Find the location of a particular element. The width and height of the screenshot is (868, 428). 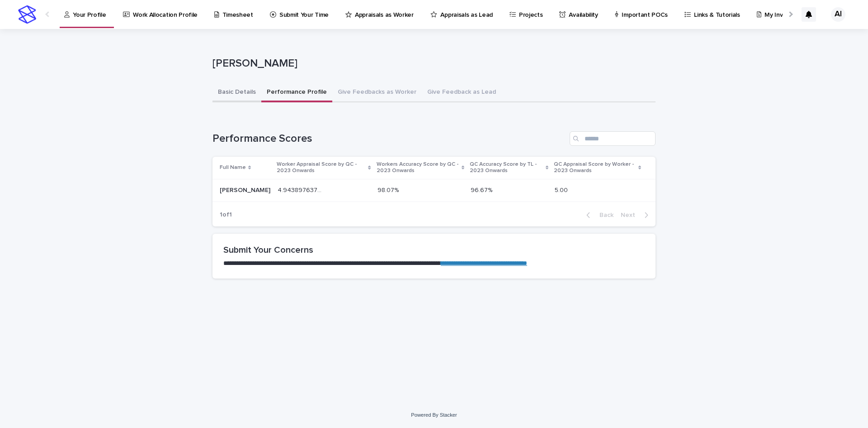

input: Search is located at coordinates (612, 138).